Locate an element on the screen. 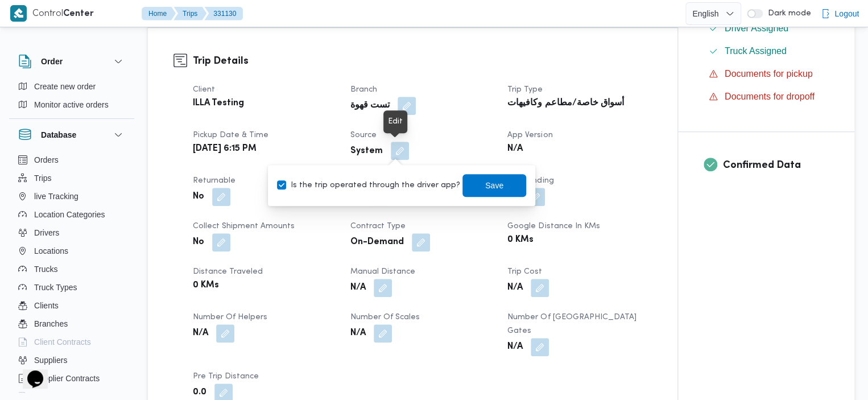 Image resolution: width=868 pixels, height=400 pixels. span: Client is located at coordinates (204, 89).